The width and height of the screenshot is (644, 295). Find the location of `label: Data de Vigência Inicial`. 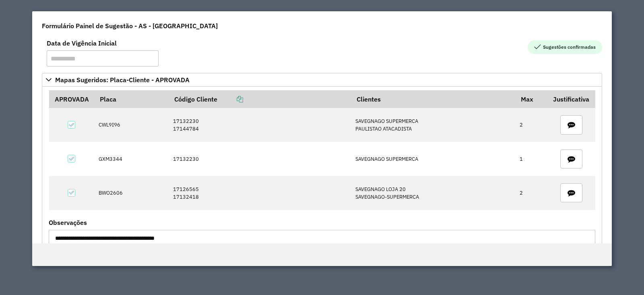

label: Data de Vigência Inicial is located at coordinates (82, 43).